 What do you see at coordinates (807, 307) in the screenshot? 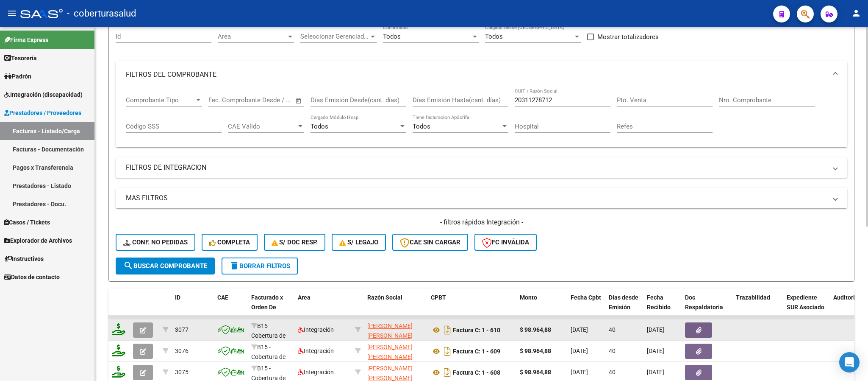
I see `datatable-header-cell: Expediente SUR Asociado` at bounding box center [807, 307].